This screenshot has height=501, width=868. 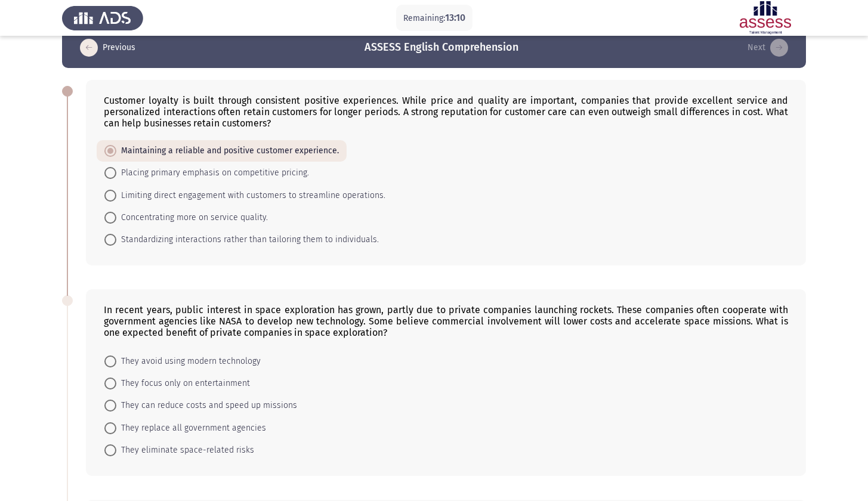 What do you see at coordinates (183, 384) in the screenshot?
I see `span: They focus only on entertainment` at bounding box center [183, 384].